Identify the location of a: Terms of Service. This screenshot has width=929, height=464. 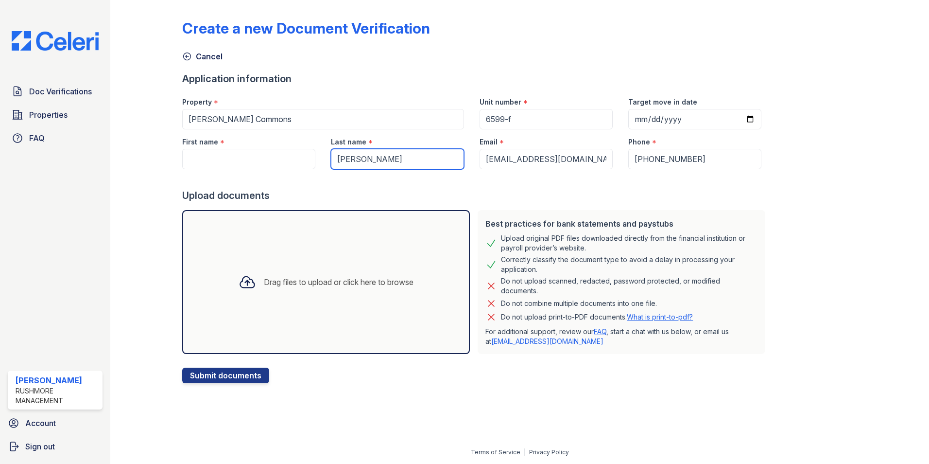
(496, 451).